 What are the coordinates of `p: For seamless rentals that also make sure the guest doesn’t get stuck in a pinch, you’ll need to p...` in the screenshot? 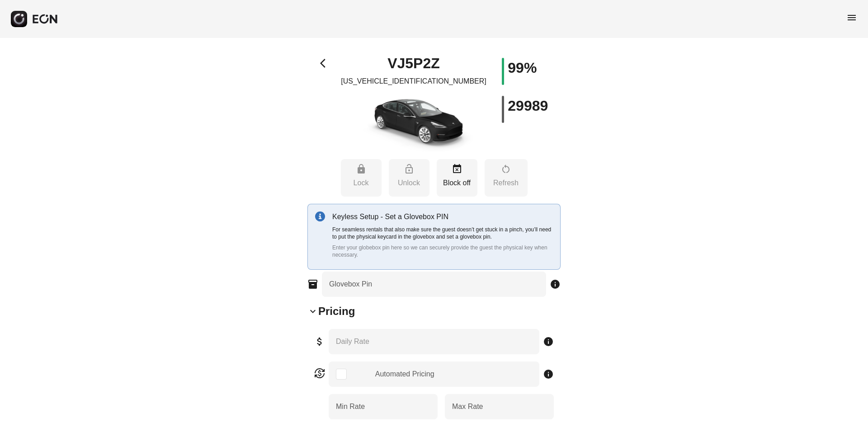 It's located at (442, 233).